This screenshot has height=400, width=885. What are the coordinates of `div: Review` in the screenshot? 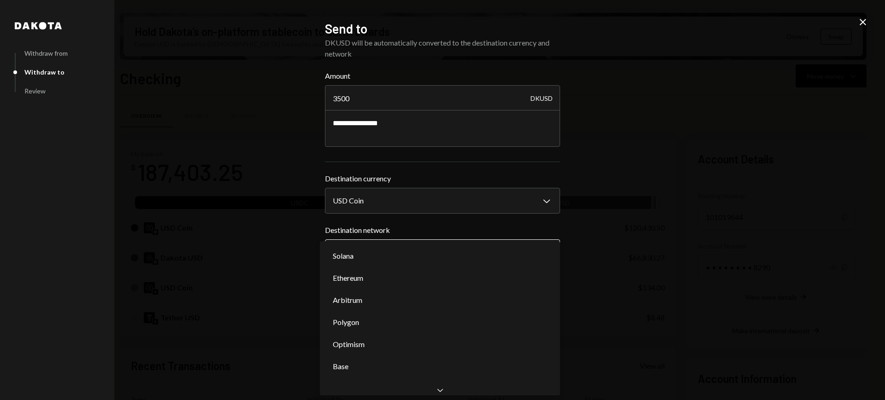 It's located at (35, 91).